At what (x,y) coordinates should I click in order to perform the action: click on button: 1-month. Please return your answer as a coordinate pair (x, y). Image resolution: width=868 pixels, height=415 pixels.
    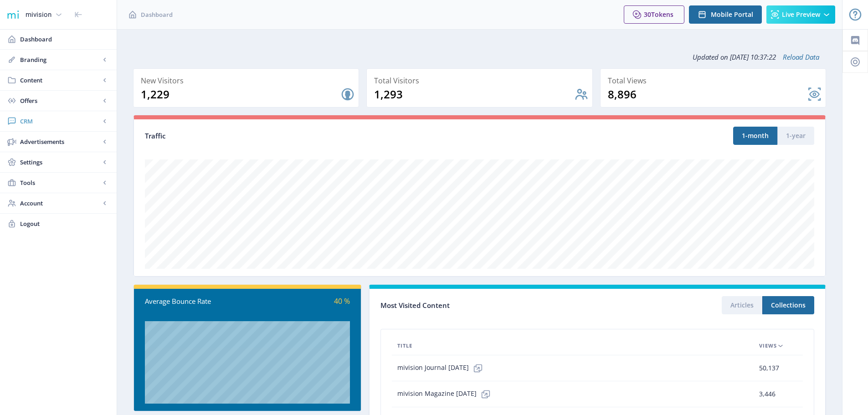
    Looking at the image, I should click on (755, 136).